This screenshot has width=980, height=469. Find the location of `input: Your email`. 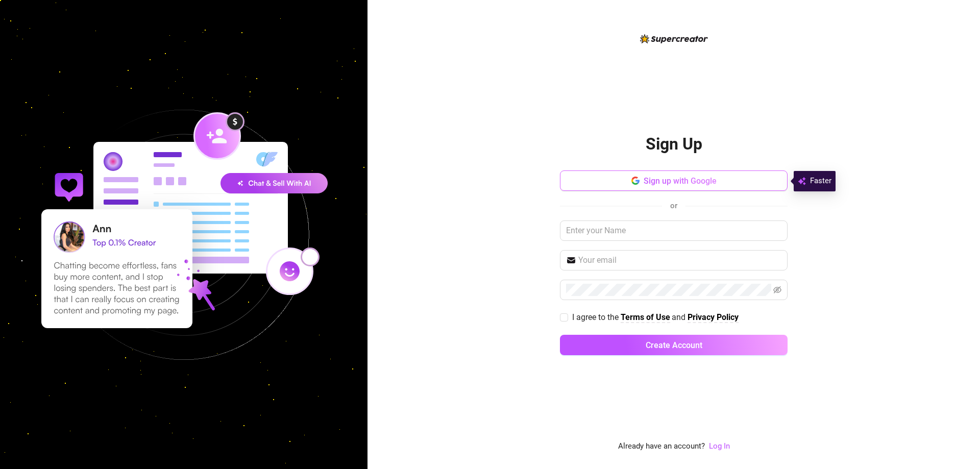

input: Your email is located at coordinates (680, 260).